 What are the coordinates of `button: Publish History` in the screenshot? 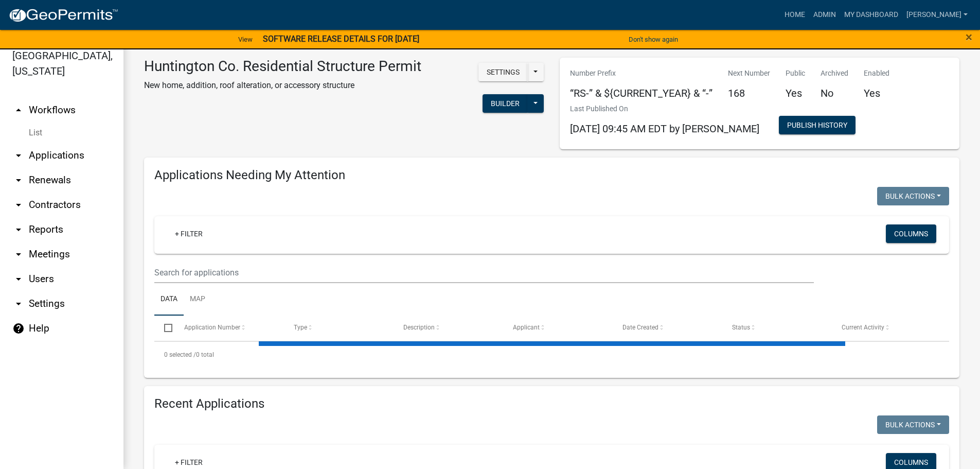 It's located at (817, 125).